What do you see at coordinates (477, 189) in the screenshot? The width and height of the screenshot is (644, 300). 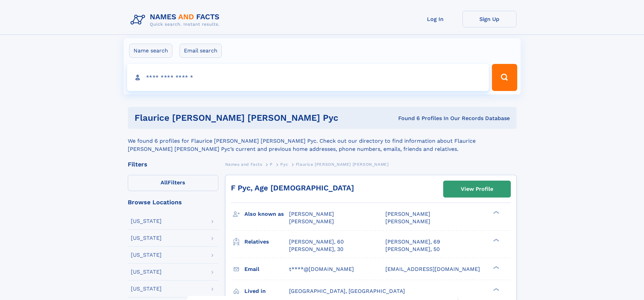 I see `div: View Profile` at bounding box center [477, 189].